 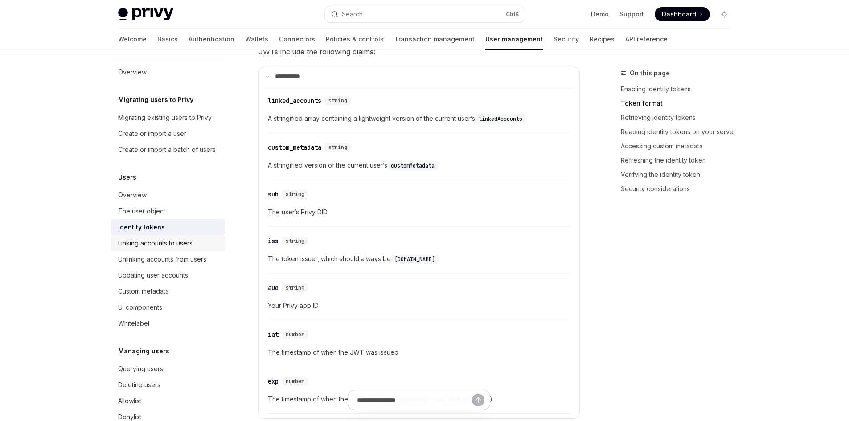 What do you see at coordinates (211, 39) in the screenshot?
I see `a: Authentication` at bounding box center [211, 39].